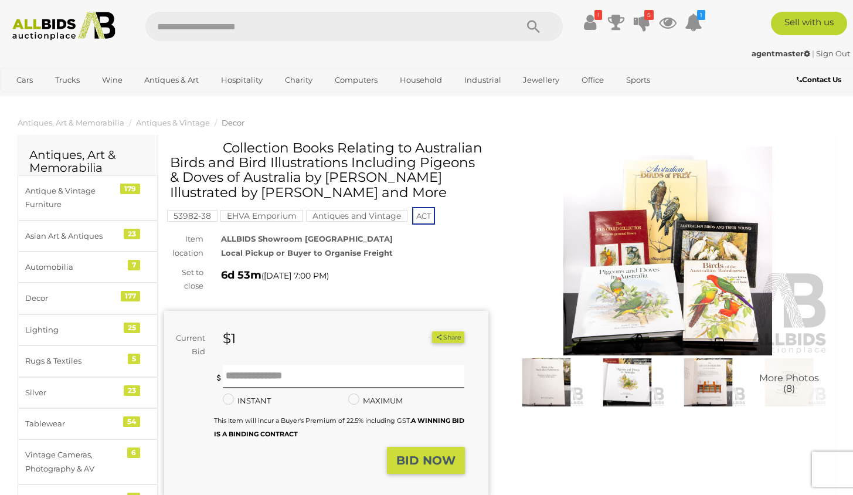 The height and width of the screenshot is (495, 853). What do you see at coordinates (112, 80) in the screenshot?
I see `a: Wine` at bounding box center [112, 80].